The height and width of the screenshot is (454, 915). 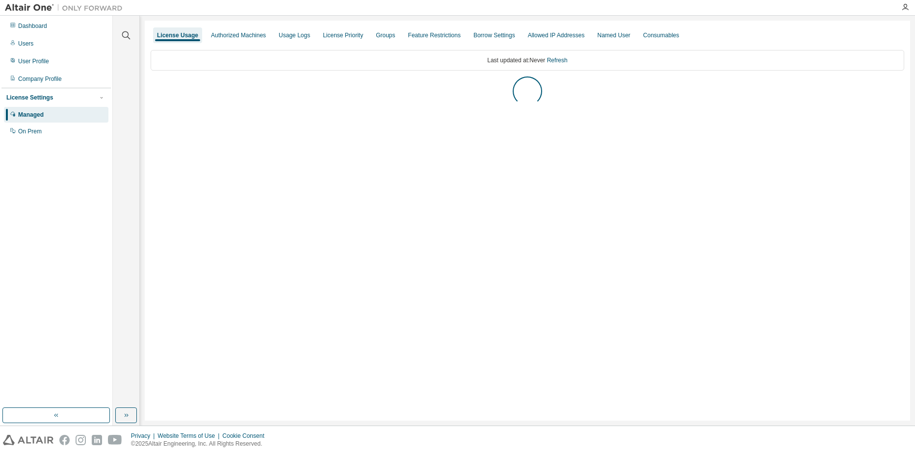 I want to click on div: Website Terms of Use, so click(x=190, y=436).